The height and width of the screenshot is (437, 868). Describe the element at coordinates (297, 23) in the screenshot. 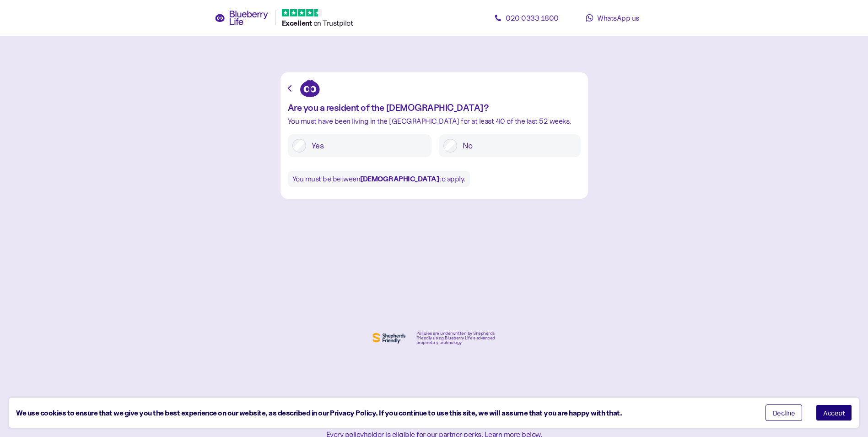

I see `span: Excellent ️` at that location.